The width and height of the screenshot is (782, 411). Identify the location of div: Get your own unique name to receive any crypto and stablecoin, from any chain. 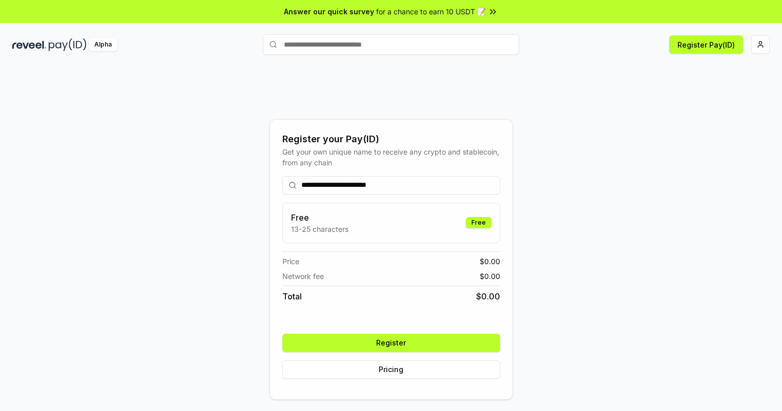
(391, 157).